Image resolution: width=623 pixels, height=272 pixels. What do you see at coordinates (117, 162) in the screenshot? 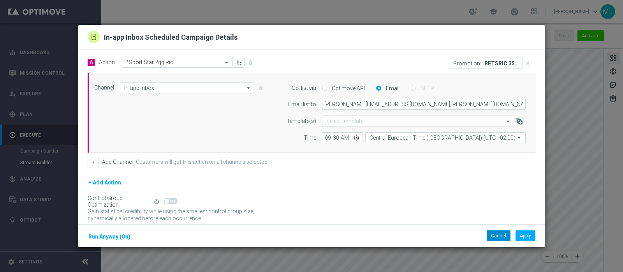
I see `label: Add Channel` at bounding box center [117, 162].